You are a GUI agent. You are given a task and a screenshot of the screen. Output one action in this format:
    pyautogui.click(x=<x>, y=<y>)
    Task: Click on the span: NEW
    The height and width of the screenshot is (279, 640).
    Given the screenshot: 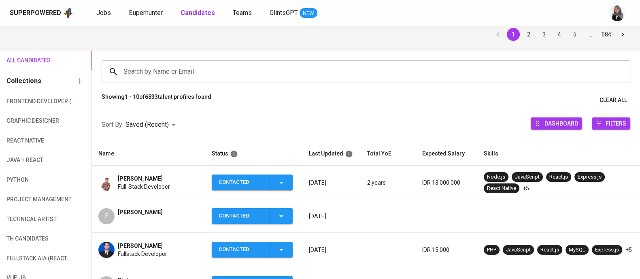 What is the action you would take?
    pyautogui.click(x=308, y=13)
    